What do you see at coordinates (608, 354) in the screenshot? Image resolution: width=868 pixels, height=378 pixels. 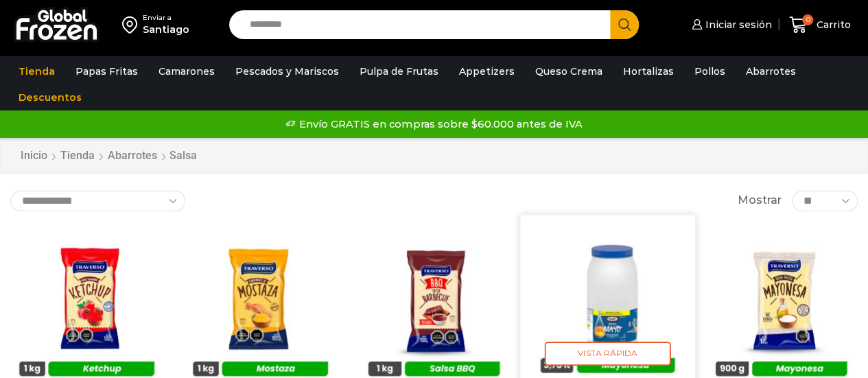 I see `span: Vista Rápida` at bounding box center [608, 354].